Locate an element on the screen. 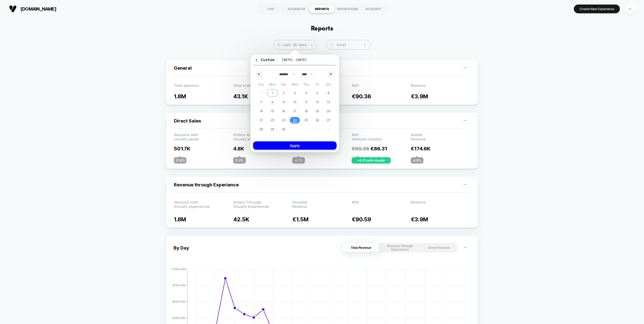  button: 5 is located at coordinates (317, 93).